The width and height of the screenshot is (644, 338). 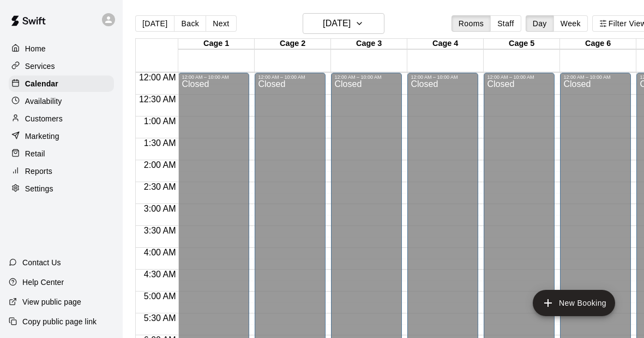 What do you see at coordinates (40, 66) in the screenshot?
I see `p: Services` at bounding box center [40, 66].